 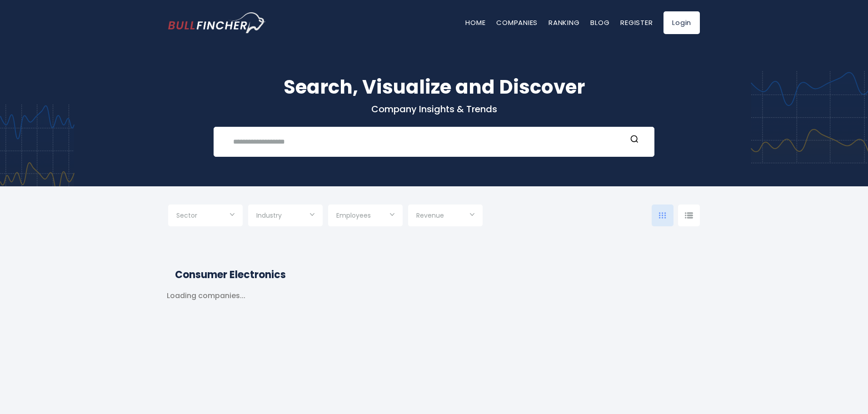 What do you see at coordinates (353, 215) in the screenshot?
I see `span: Employees` at bounding box center [353, 215].